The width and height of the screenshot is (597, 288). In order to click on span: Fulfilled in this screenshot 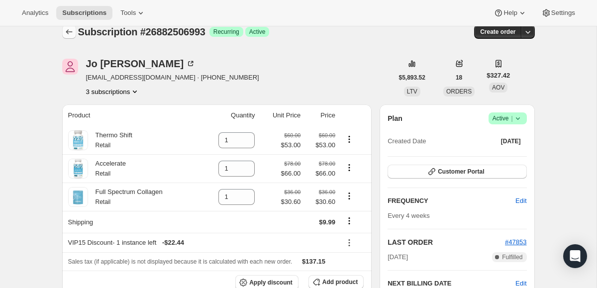, I will do `click(512, 257)`.